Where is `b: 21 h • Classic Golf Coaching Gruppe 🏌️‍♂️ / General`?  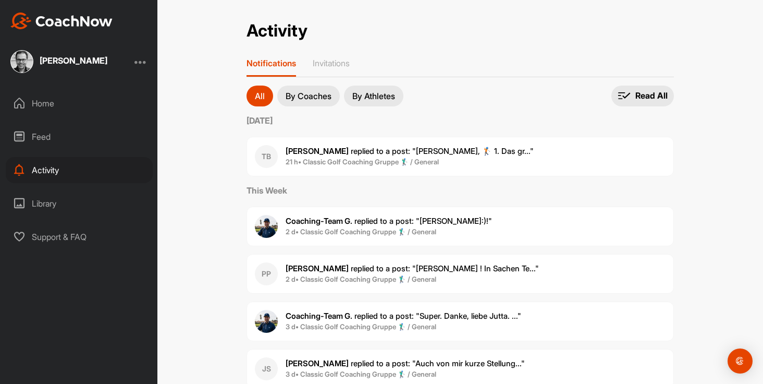
b: 21 h • Classic Golf Coaching Gruppe 🏌️‍♂️ / General is located at coordinates (362, 162).